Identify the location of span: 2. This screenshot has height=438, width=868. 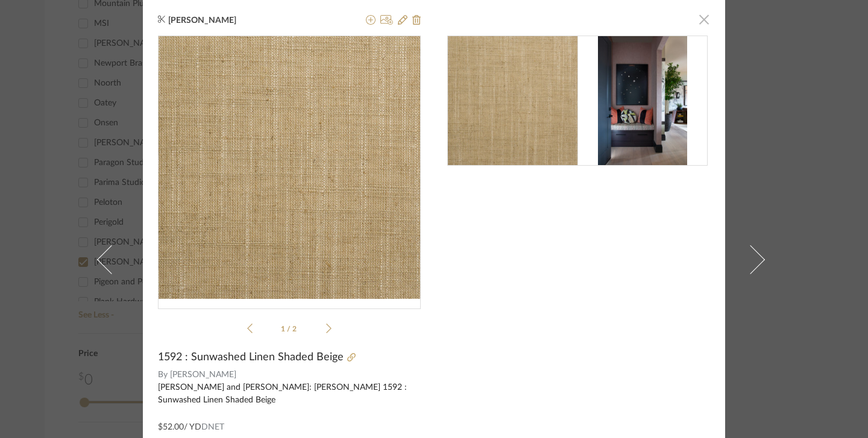
(295, 329).